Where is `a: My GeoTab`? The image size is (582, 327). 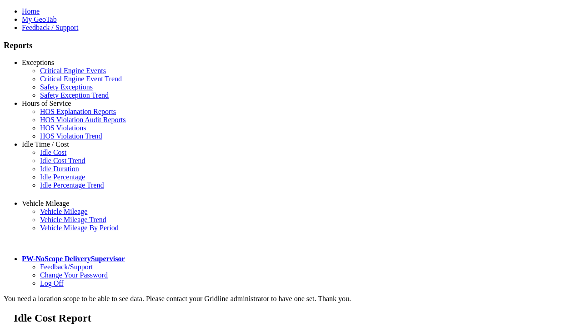
a: My GeoTab is located at coordinates (39, 19).